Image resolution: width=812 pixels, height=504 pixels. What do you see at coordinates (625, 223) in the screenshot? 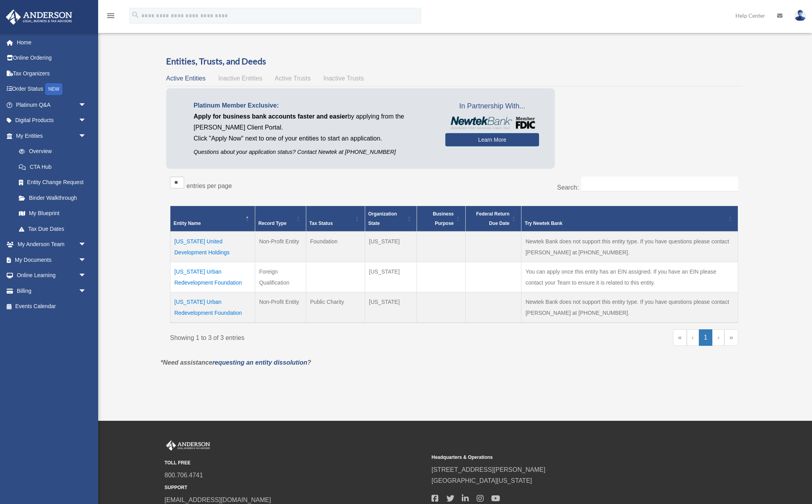
I see `span: Try Newtek Bank` at bounding box center [625, 223].